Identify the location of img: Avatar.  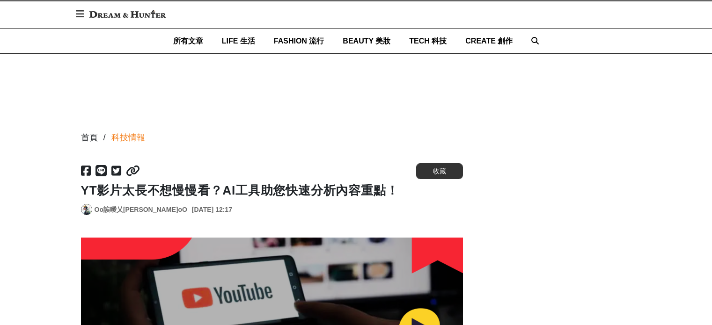
(87, 210).